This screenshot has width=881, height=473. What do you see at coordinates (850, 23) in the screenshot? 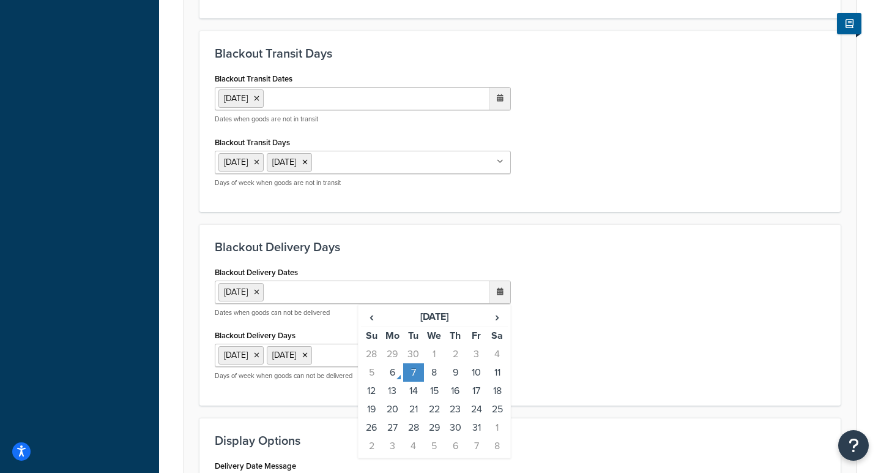
I see `button: Show Help Docs` at bounding box center [850, 23].